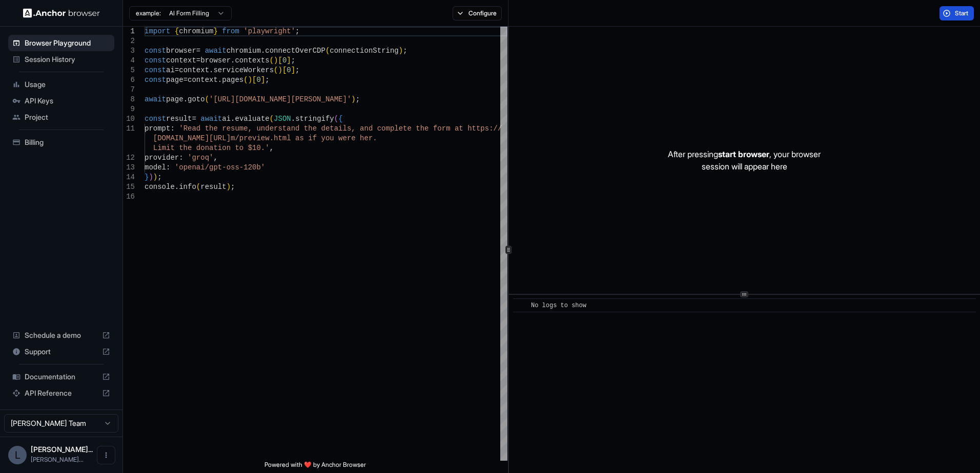 The width and height of the screenshot is (980, 473). Describe the element at coordinates (61, 336) in the screenshot. I see `div: Schedule a demo` at that location.